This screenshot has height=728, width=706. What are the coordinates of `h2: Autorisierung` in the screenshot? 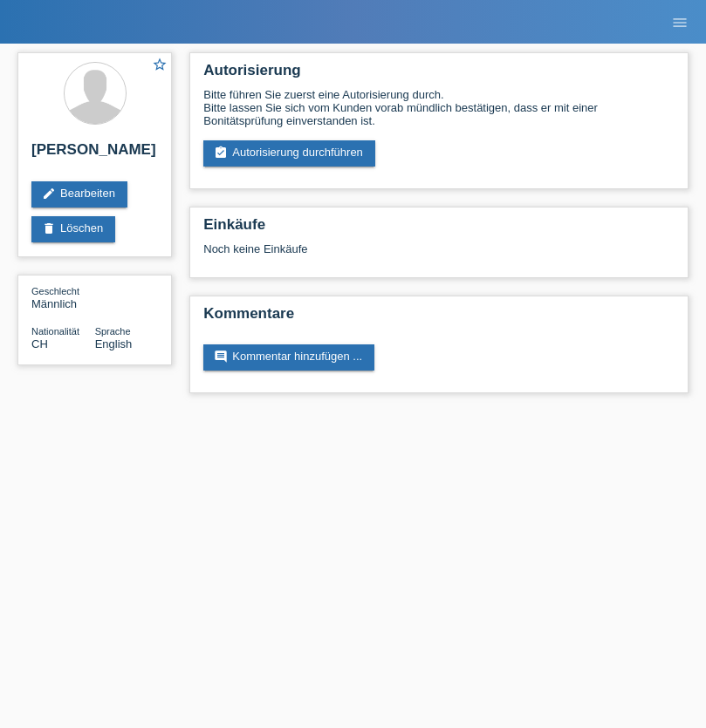 It's located at (439, 75).